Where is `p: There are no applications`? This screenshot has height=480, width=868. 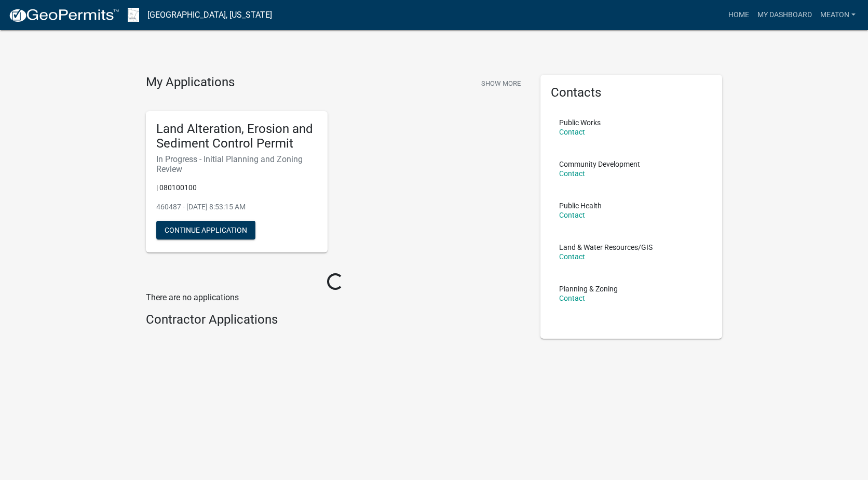
p: There are no applications is located at coordinates (335, 298).